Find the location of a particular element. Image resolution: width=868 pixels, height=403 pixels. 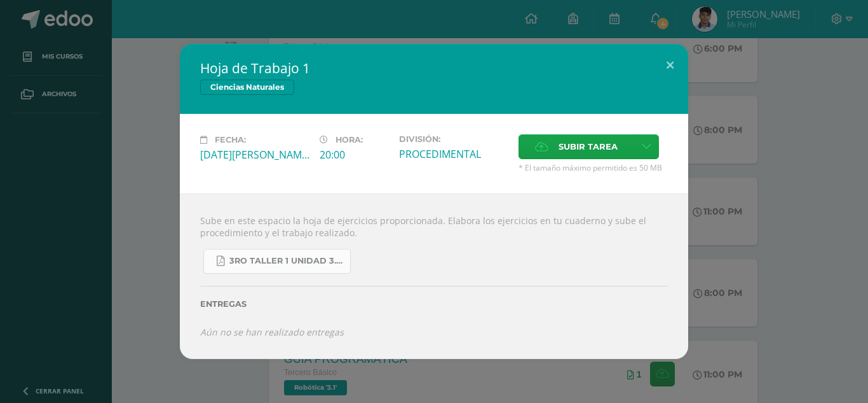

div: Sube en este espacio la hoja de ejercicios proporcionada. Elabora los ejercicios en tu cuaderno y... is located at coordinates (434, 276).